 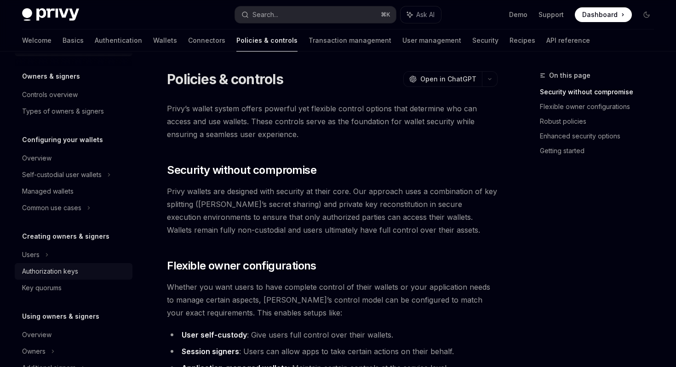 What do you see at coordinates (51, 15) in the screenshot?
I see `img: dark logo` at bounding box center [51, 15].